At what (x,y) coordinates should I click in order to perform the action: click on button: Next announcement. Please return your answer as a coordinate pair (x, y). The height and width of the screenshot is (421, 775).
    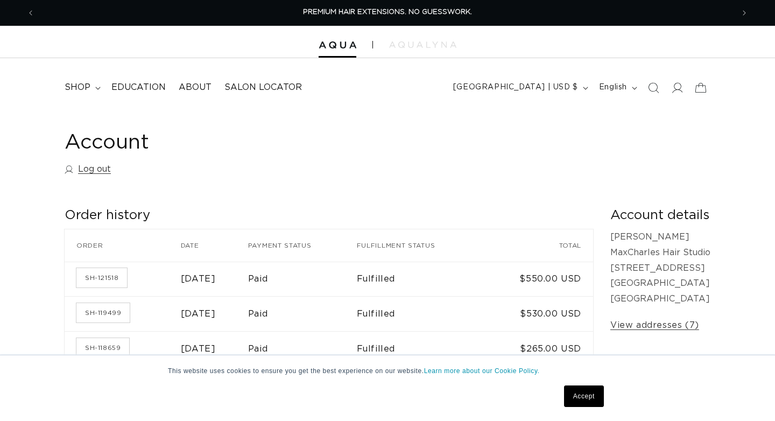
    Looking at the image, I should click on (744, 13).